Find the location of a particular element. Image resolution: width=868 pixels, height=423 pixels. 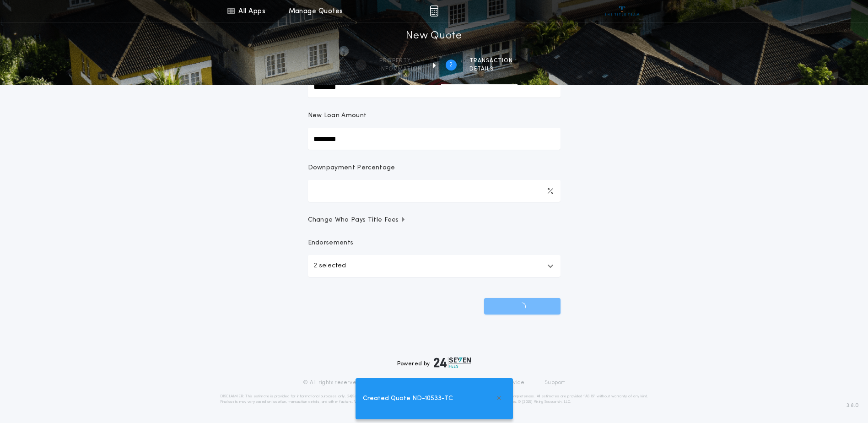

h2: 2 is located at coordinates (451, 65).